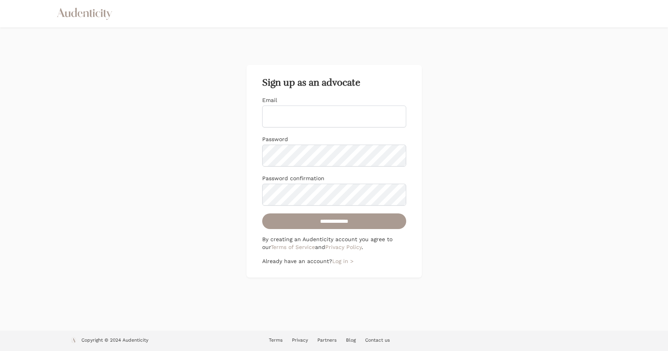 The height and width of the screenshot is (351, 668). What do you see at coordinates (350, 340) in the screenshot?
I see `a: Blog` at bounding box center [350, 340].